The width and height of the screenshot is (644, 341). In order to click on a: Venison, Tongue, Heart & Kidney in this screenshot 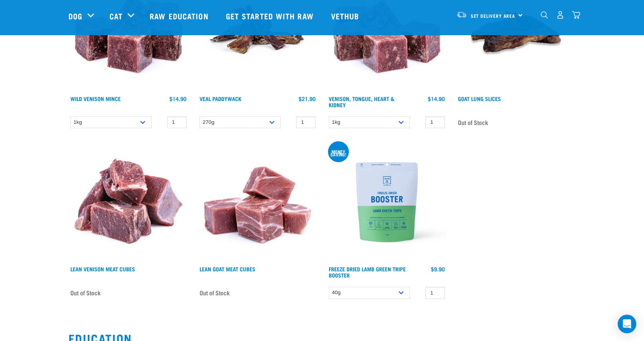, I will do `click(362, 102)`.